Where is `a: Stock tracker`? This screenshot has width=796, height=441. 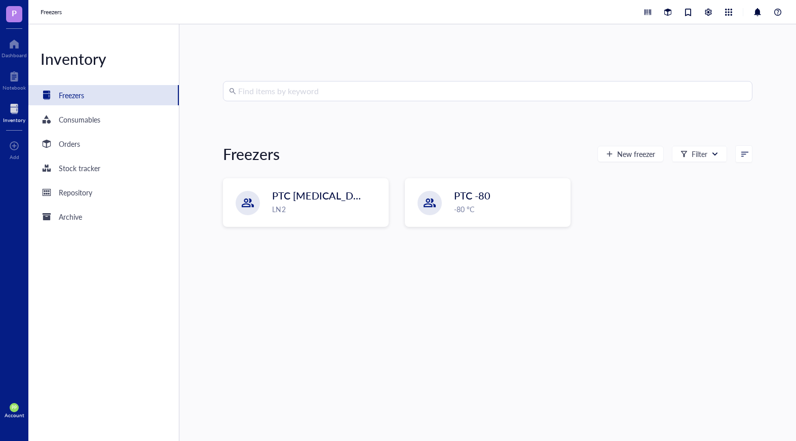
a: Stock tracker is located at coordinates (103, 168).